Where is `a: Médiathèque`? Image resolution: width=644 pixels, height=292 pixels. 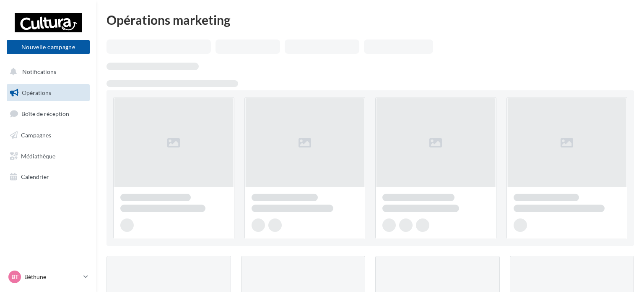
a: Médiathèque is located at coordinates (48, 156).